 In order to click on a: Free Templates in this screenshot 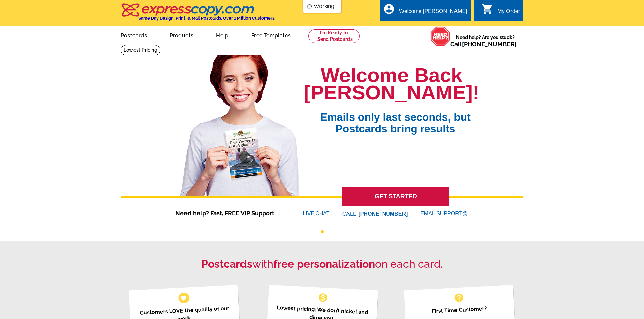, I will do `click(271, 35)`.